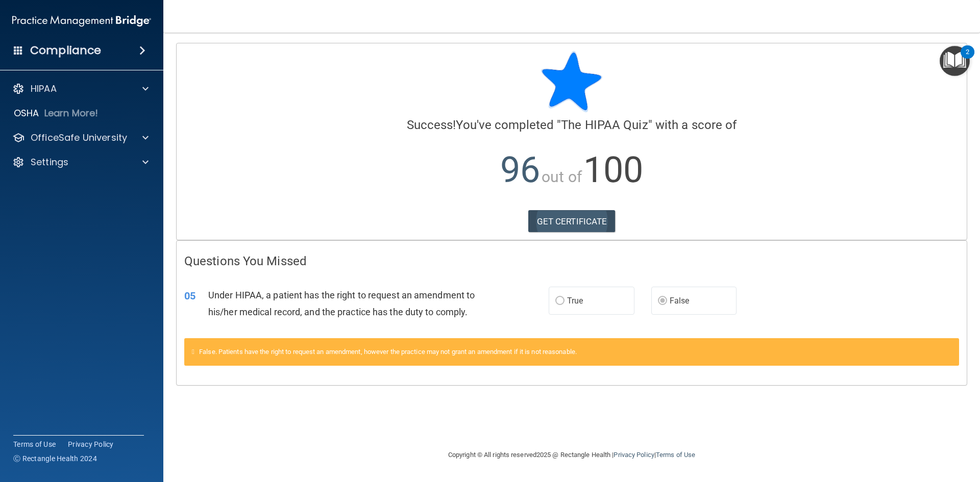  Describe the element at coordinates (954, 60) in the screenshot. I see `button: Open Resource Center, 2 new notifications` at that location.